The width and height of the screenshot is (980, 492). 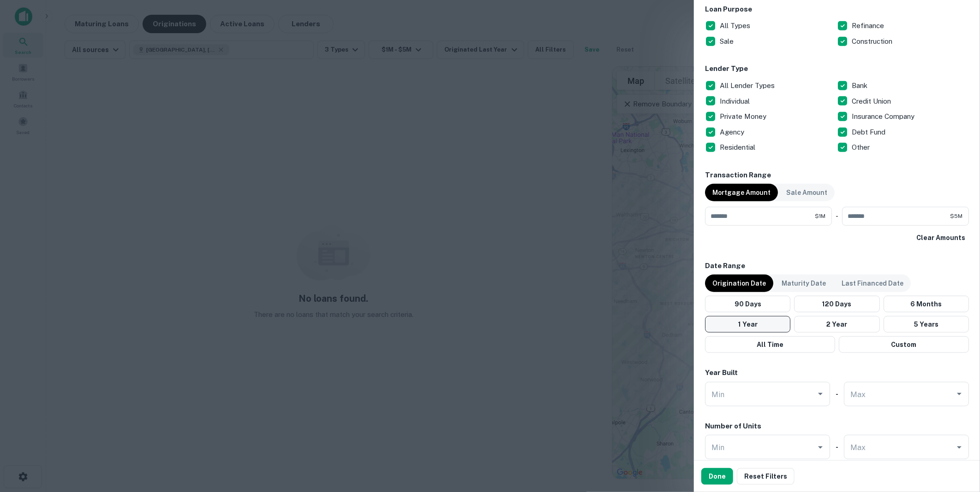 I want to click on p: Mortgage Amount, so click(x=741, y=193).